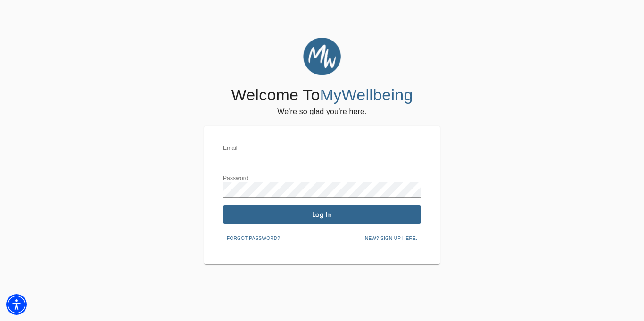 This screenshot has height=321, width=644. I want to click on img: MyWellbeing, so click(322, 56).